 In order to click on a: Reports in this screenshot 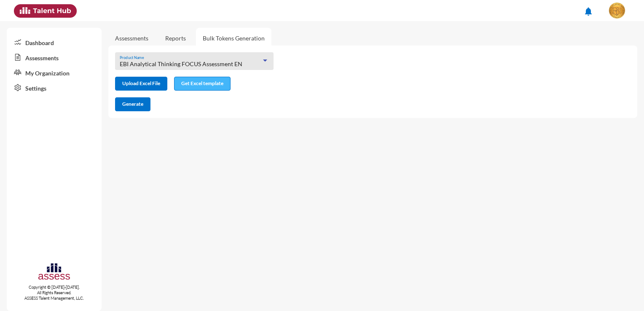, I will do `click(175, 38)`.